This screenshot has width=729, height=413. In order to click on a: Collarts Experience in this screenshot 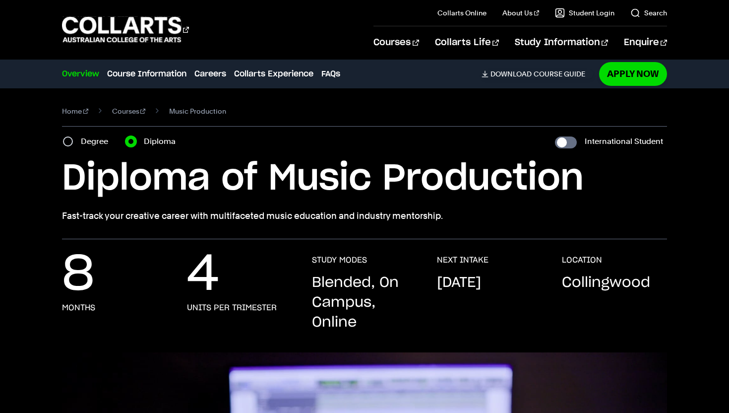, I will do `click(274, 74)`.